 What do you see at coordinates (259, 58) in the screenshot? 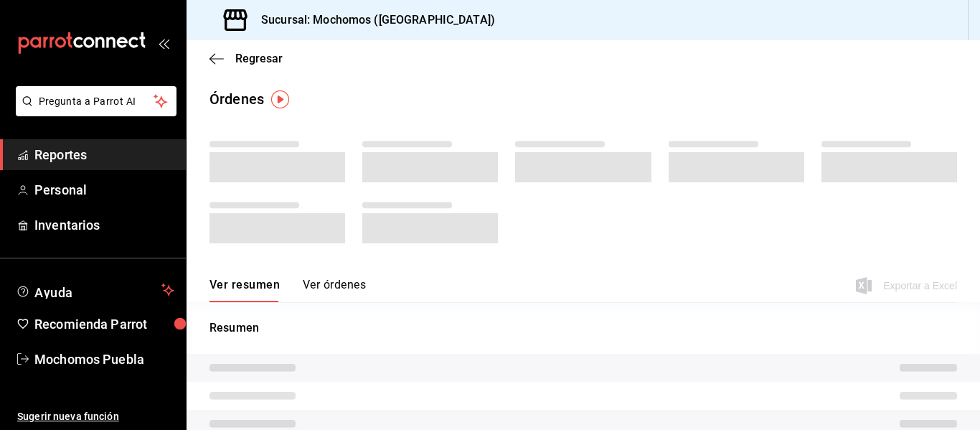
I see `span: Regresar` at bounding box center [259, 58].